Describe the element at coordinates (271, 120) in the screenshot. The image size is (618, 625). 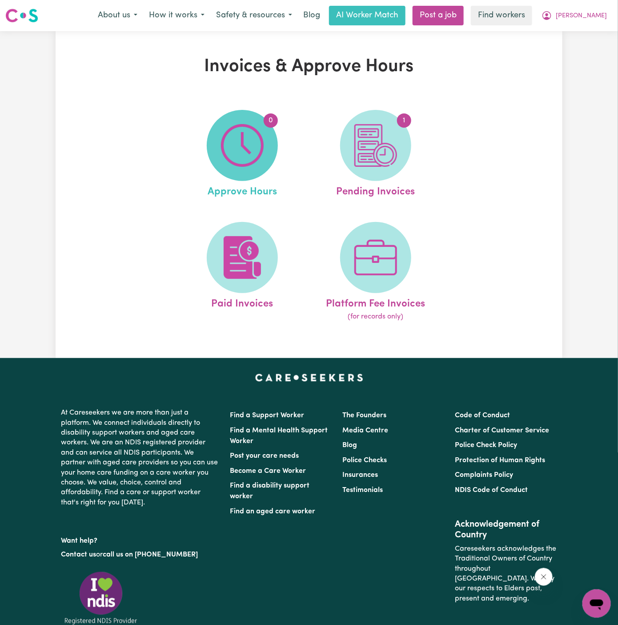
I see `span: 0` at that location.